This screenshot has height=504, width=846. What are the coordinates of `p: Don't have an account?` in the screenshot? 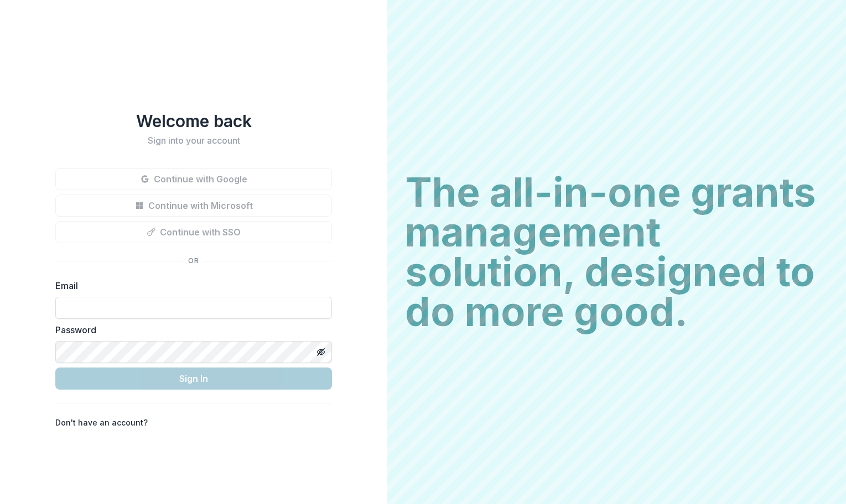 It's located at (101, 423).